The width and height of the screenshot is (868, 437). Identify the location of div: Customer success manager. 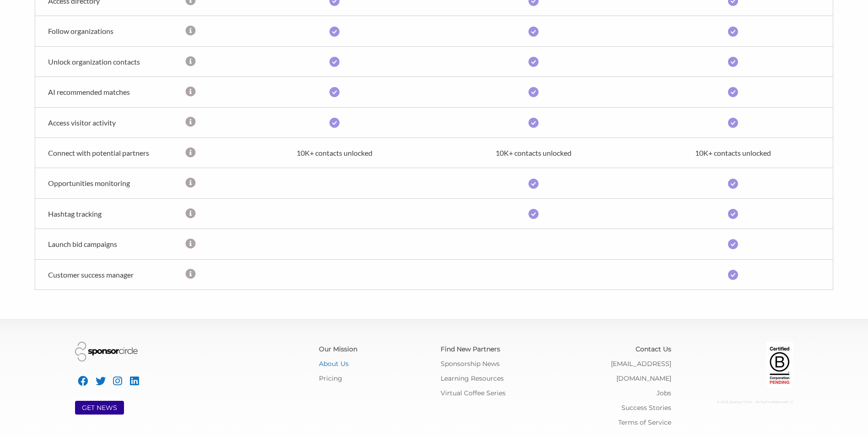
(110, 274).